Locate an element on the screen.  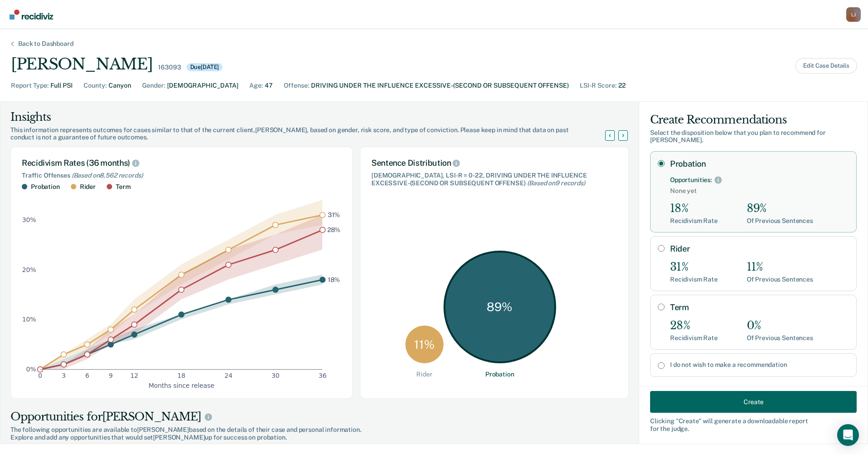
div: Term is located at coordinates (123, 187).